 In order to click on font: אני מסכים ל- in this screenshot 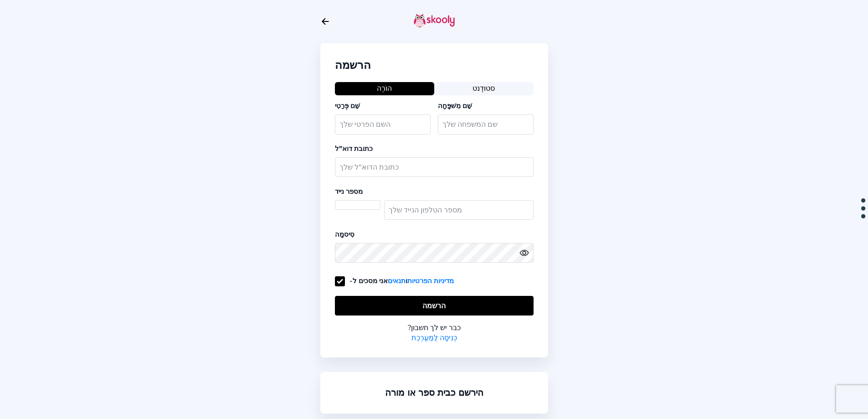, I will do `click(369, 281)`.